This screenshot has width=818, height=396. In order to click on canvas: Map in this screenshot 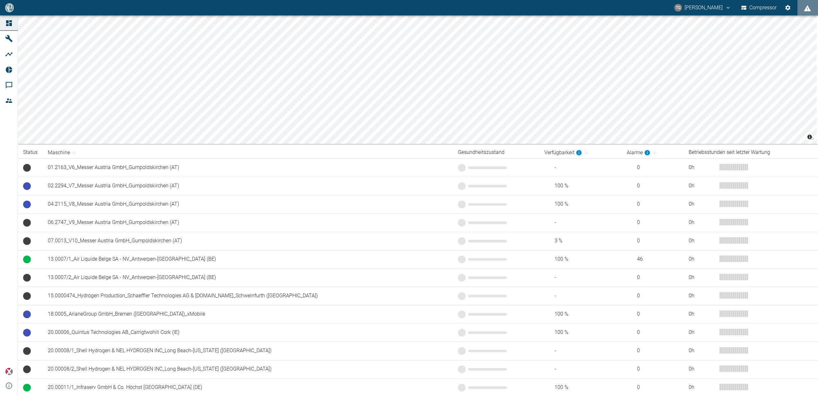, I will do `click(417, 80)`.